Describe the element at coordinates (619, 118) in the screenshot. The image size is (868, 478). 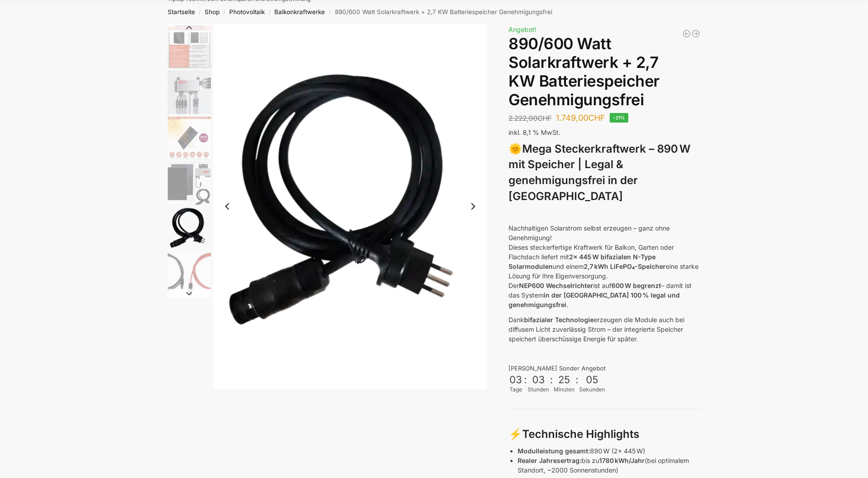
I see `span: -21%` at that location.